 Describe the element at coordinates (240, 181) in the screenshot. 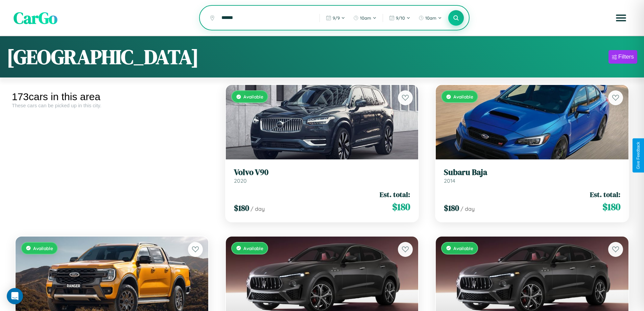

I see `span: 2020` at that location.